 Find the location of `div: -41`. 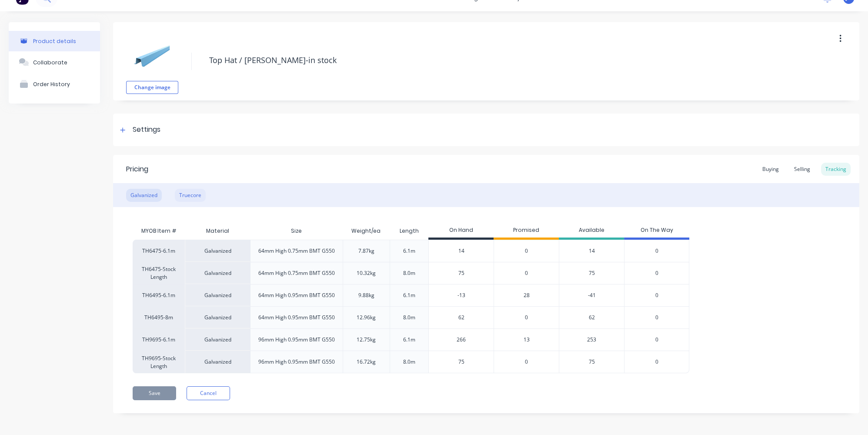

div: -41 is located at coordinates (592, 295).